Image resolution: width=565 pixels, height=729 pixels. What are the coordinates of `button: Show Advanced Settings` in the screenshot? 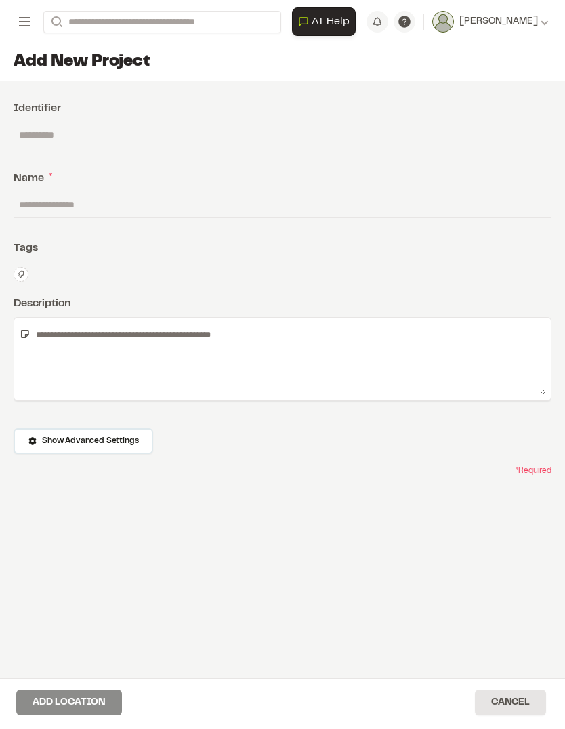 It's located at (83, 441).